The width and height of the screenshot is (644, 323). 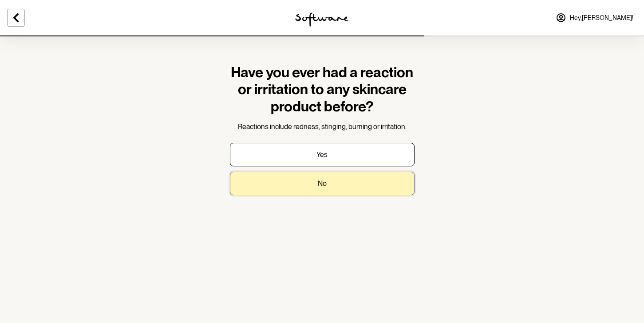 What do you see at coordinates (322, 126) in the screenshot?
I see `span: Reactions include redness, stinging, burning or irritation.` at bounding box center [322, 126].